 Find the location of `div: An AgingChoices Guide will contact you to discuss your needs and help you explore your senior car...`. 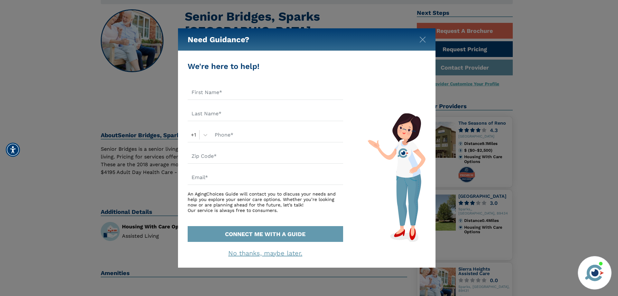

div: An AgingChoices Guide will contact you to discuss your needs and help you explore your senior car... is located at coordinates (265, 202).